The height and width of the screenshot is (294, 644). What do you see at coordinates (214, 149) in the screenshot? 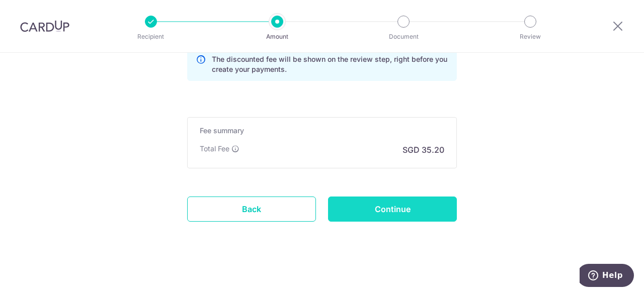
I see `p: Total Fee` at bounding box center [214, 149].